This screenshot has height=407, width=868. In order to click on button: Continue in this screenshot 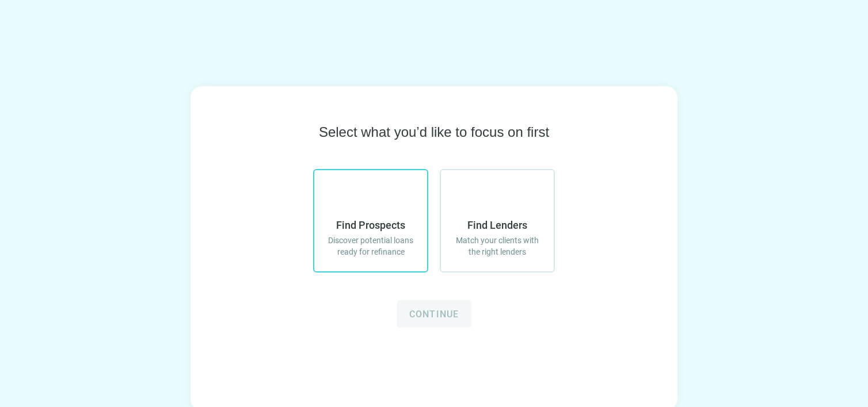, I will do `click(434, 314)`.